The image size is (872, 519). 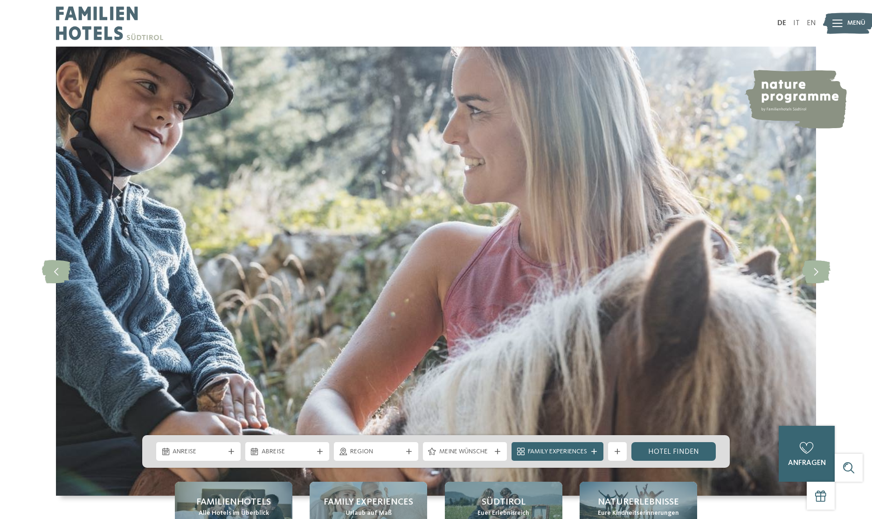 What do you see at coordinates (806, 463) in the screenshot?
I see `span: anfragen` at bounding box center [806, 463].